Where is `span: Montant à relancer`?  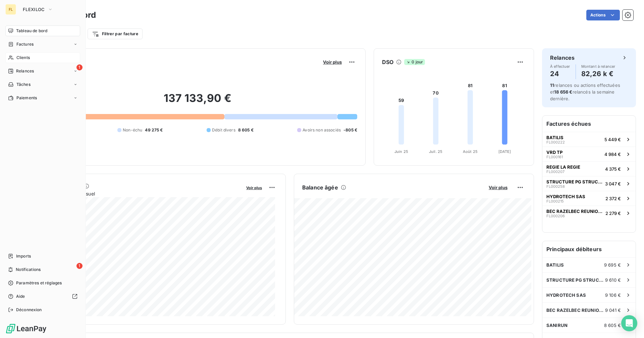 span: Montant à relancer is located at coordinates (598, 66).